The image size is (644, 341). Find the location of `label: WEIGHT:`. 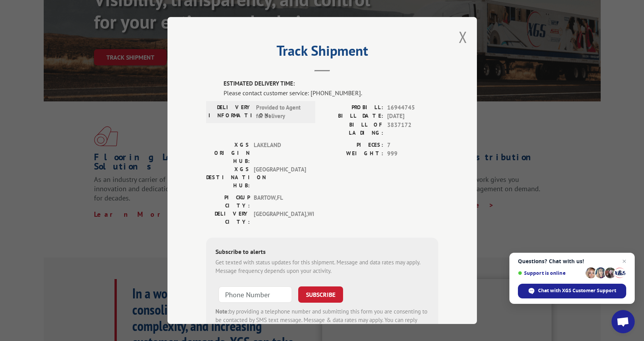

label: WEIGHT: is located at coordinates (353, 154).